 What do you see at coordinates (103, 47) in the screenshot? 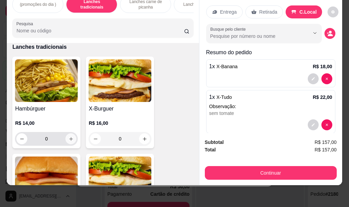
I see `p: Lanches tradicionais` at bounding box center [103, 47].